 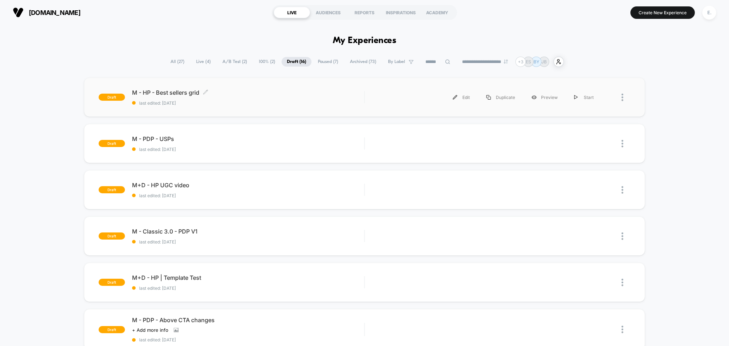 I want to click on span: M - HP - Best sellers grid, so click(x=248, y=92).